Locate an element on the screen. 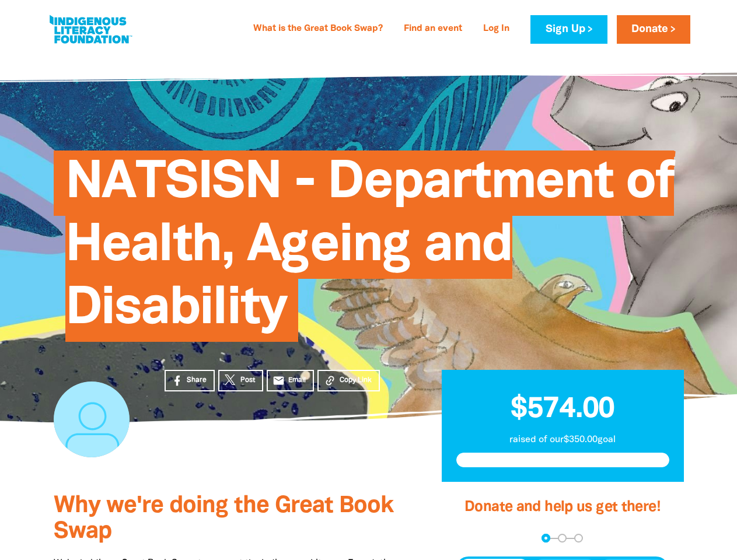  span: Share is located at coordinates (196, 380).